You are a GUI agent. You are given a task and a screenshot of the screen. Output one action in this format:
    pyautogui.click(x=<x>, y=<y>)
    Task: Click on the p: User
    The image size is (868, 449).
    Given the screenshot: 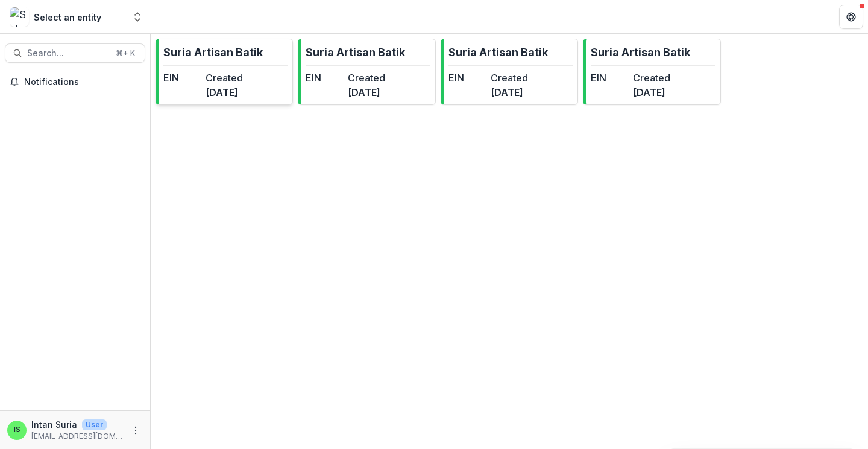 What is the action you would take?
    pyautogui.click(x=94, y=425)
    